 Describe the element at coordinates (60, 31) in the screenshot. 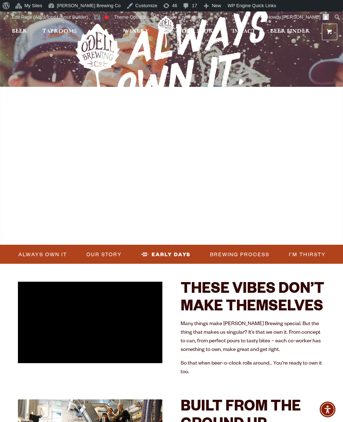

I see `span: Taprooms` at that location.